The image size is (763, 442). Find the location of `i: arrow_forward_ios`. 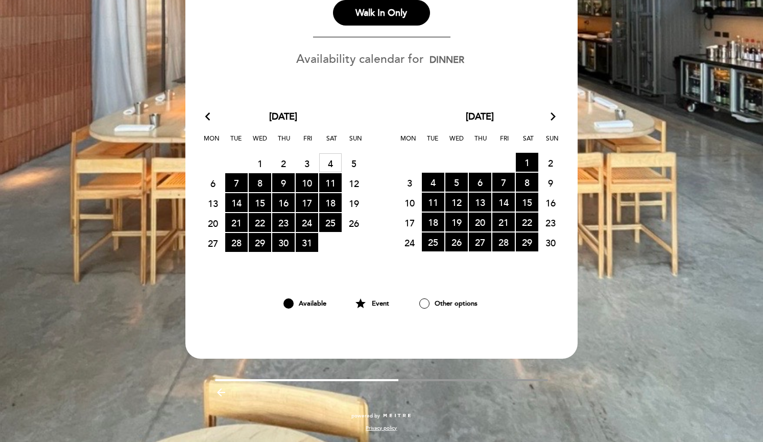

i: arrow_forward_ios is located at coordinates (553, 117).